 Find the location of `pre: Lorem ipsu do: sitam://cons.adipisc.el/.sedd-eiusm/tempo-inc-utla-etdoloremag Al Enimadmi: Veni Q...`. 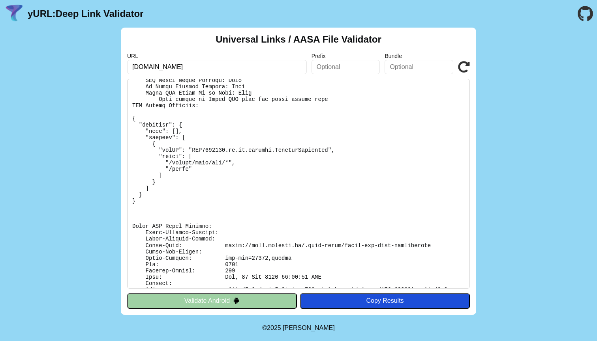

pre: Lorem ipsu do: sitam://cons.adipisc.el/.sedd-eiusm/tempo-inc-utla-etdoloremag Al Enimadmi: Veni Q... is located at coordinates (298, 184).